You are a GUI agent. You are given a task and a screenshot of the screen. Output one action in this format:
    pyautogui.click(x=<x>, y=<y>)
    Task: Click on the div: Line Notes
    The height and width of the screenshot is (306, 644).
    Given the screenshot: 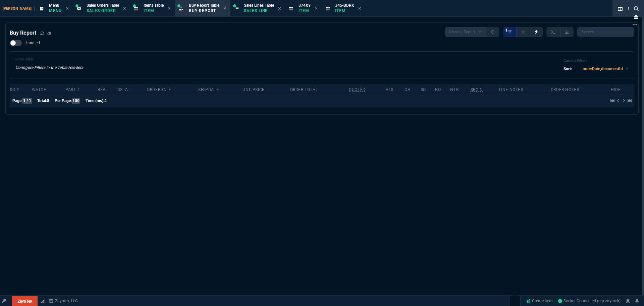 What is the action you would take?
    pyautogui.click(x=511, y=90)
    